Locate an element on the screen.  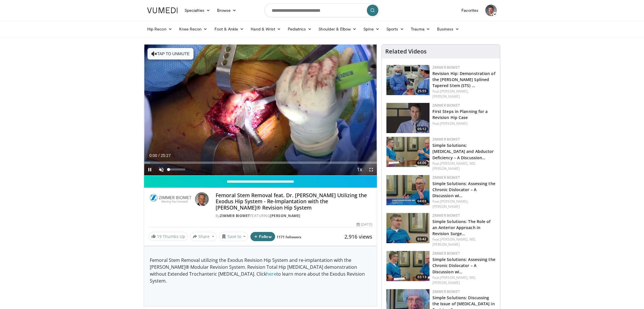
a: here is located at coordinates (271, 274).